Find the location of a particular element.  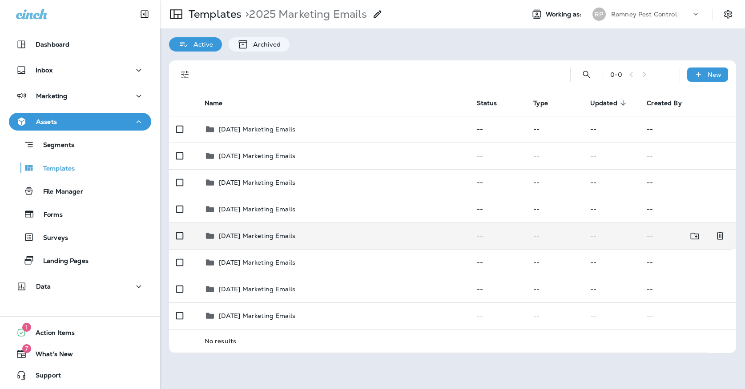

button: 1Action Items is located at coordinates (80, 333).